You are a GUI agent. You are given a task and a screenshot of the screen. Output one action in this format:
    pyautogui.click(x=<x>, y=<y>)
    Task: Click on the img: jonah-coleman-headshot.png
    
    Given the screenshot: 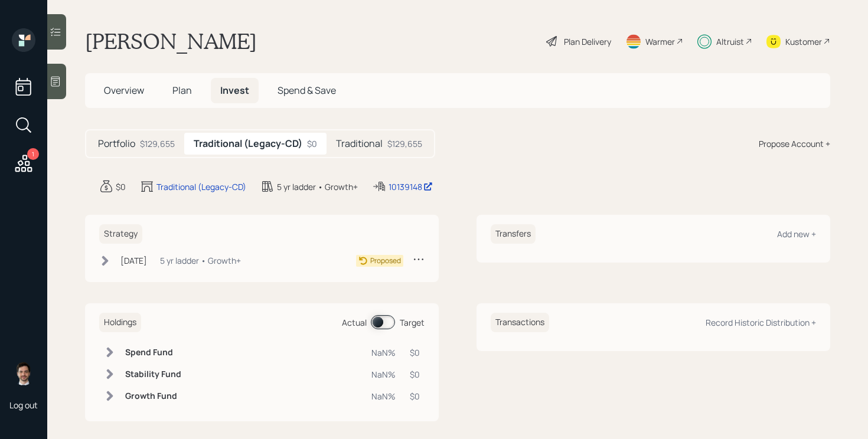 What is the action you would take?
    pyautogui.click(x=24, y=374)
    